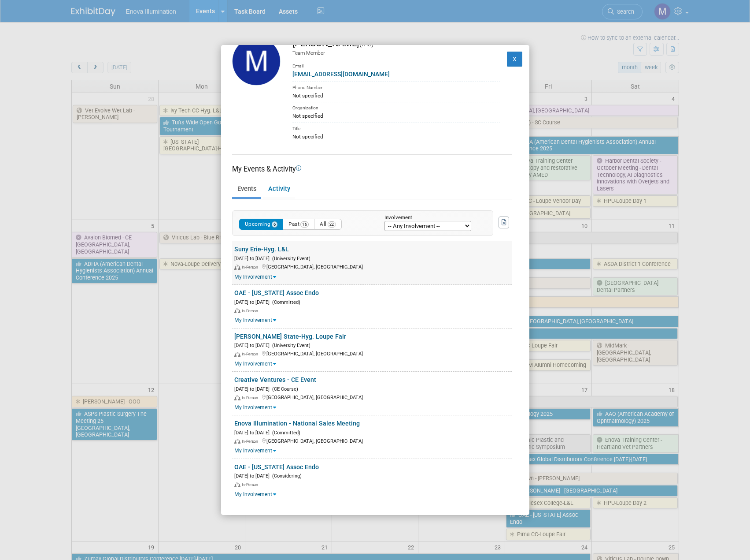  What do you see at coordinates (366, 44) in the screenshot?
I see `span: (me)` at bounding box center [366, 44].